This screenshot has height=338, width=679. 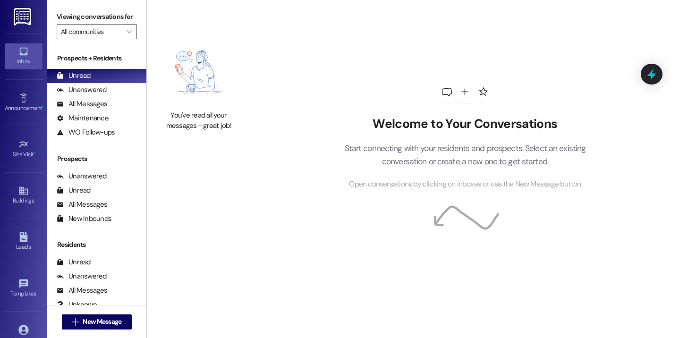 I want to click on a: Templates •, so click(x=24, y=288).